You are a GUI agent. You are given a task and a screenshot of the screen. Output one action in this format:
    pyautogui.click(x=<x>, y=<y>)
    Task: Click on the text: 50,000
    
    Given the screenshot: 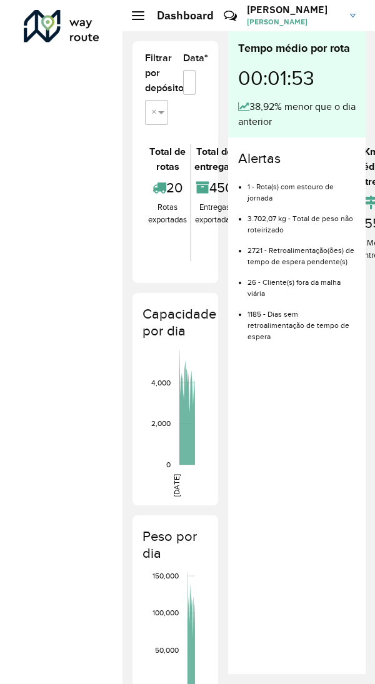 What is the action you would take?
    pyautogui.click(x=167, y=650)
    